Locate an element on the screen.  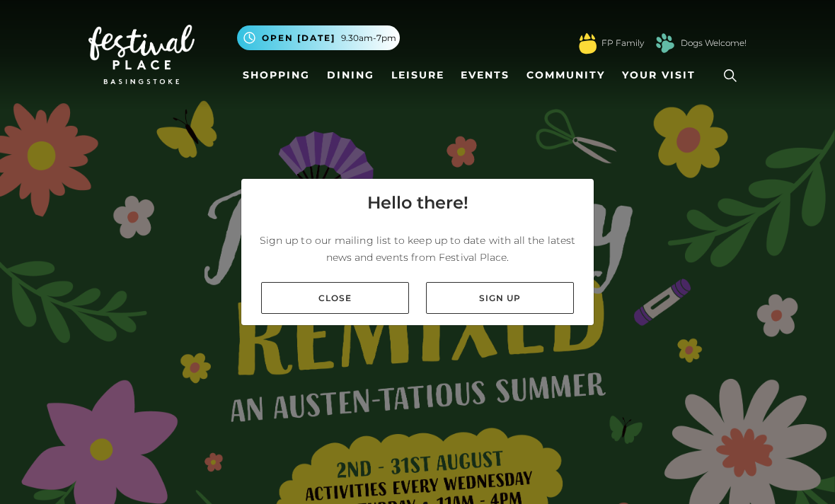
a: Sign up is located at coordinates (500, 298).